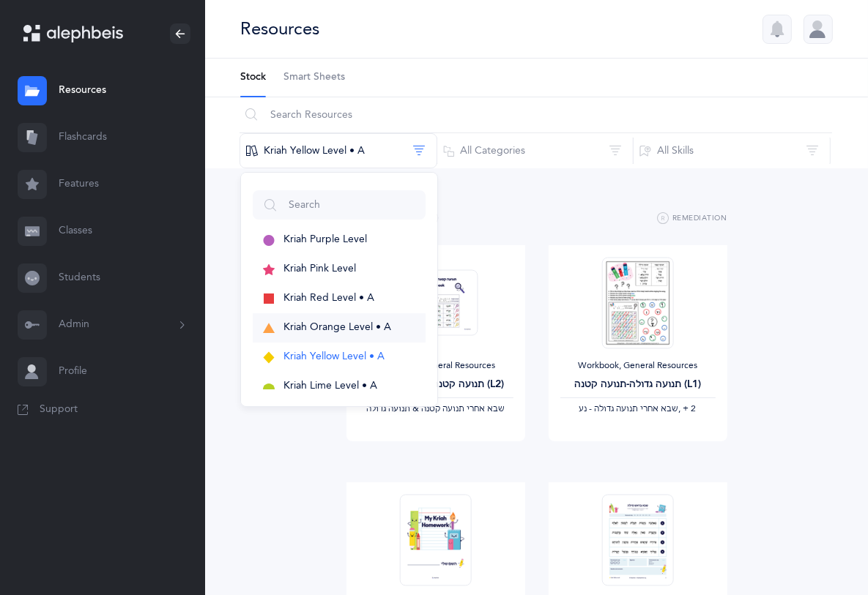  Describe the element at coordinates (325, 239) in the screenshot. I see `span: Kriah Purple Level` at that location.